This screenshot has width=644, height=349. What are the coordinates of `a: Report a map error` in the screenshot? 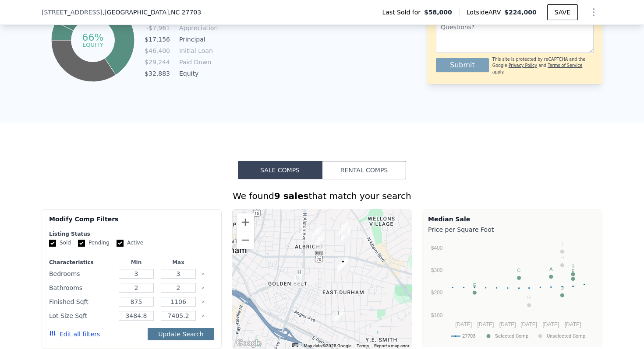 It's located at (391, 345).